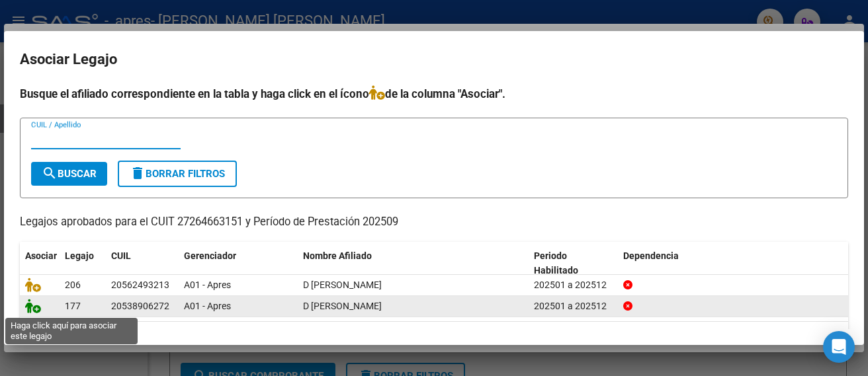  What do you see at coordinates (733, 264) in the screenshot?
I see `datatable-header-cell: Dependencia` at bounding box center [733, 264].